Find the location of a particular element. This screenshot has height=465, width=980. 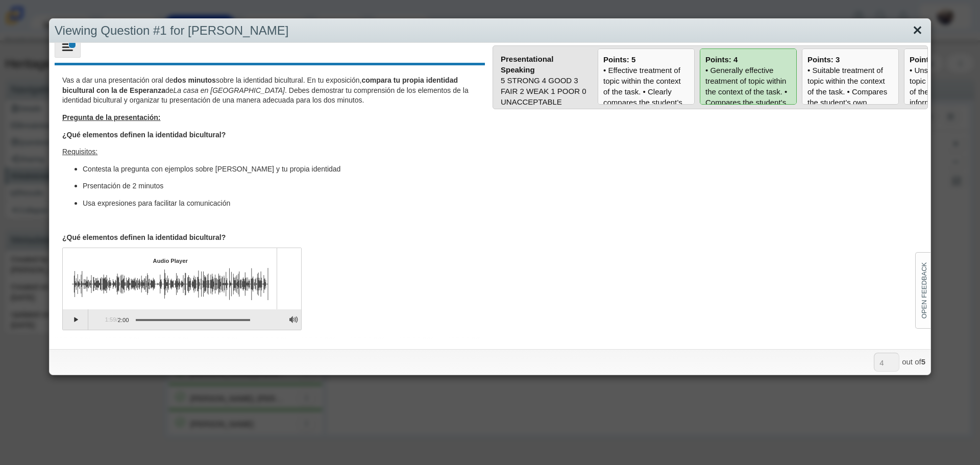

b: Presentational Speaking is located at coordinates (527, 64).